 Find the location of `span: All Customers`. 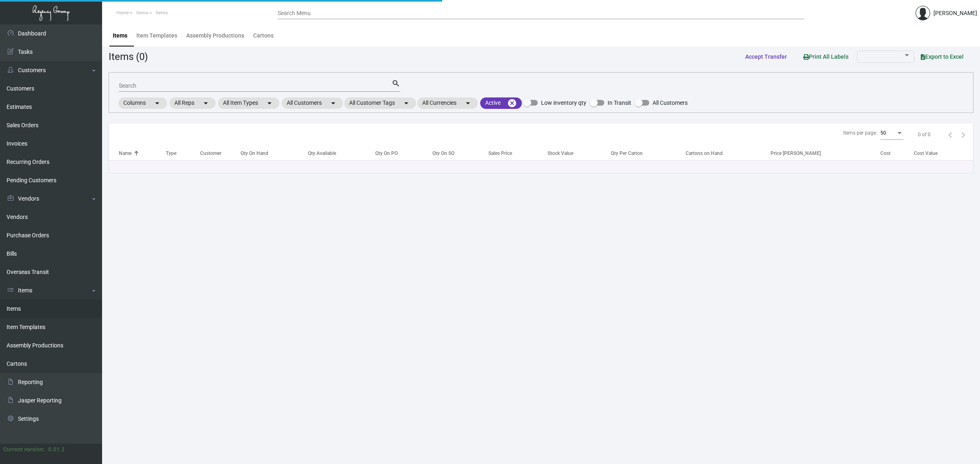

span: All Customers is located at coordinates (670, 103).